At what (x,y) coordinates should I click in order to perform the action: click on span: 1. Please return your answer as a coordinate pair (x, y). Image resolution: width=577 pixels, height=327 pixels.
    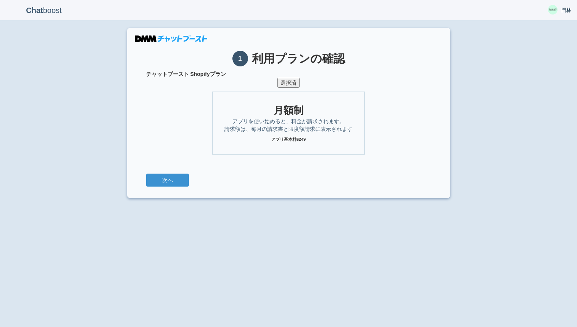
    Looking at the image, I should click on (240, 58).